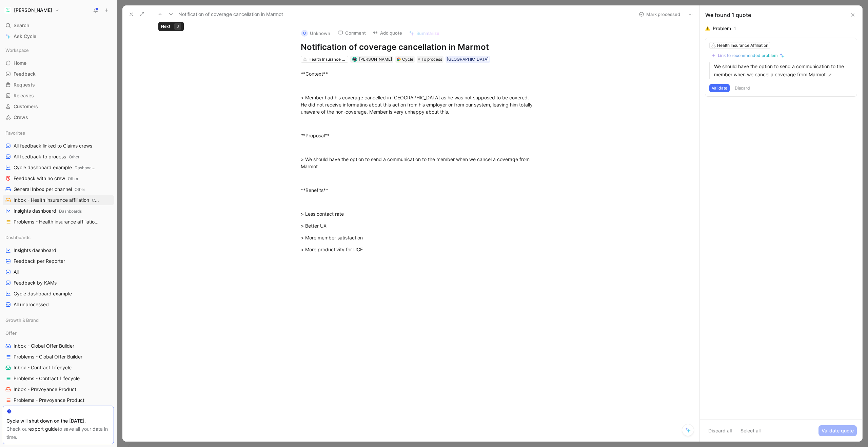 Image resolution: width=868 pixels, height=447 pixels. I want to click on div: To process, so click(430, 59).